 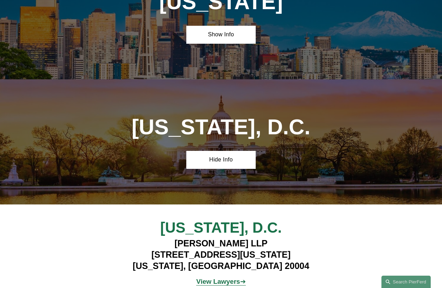 I want to click on a: Search this site, so click(x=406, y=282).